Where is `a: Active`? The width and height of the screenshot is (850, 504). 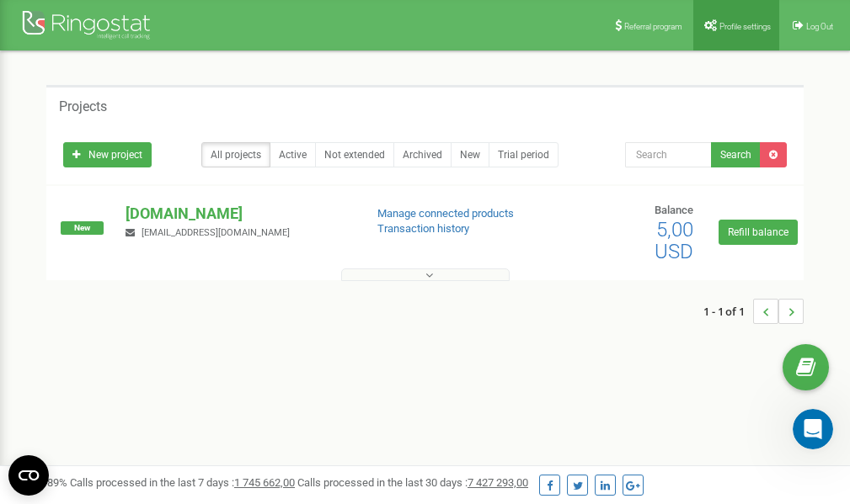
a: Active is located at coordinates (292, 155).